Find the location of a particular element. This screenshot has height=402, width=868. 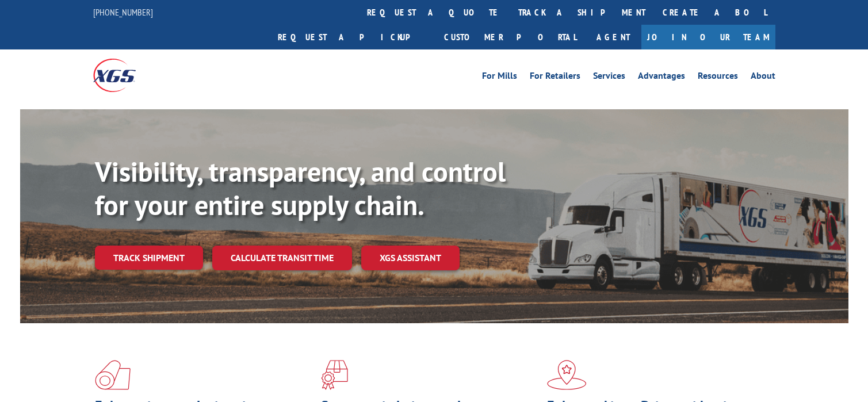

a: Track shipment is located at coordinates (149, 258).